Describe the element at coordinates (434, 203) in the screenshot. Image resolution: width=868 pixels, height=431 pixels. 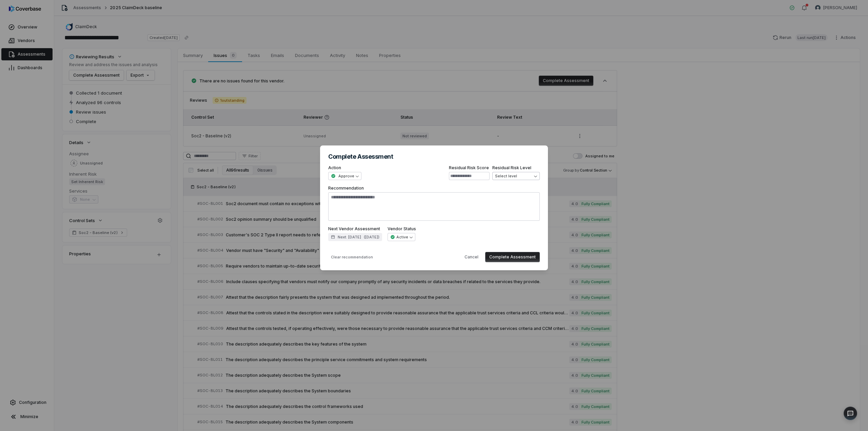
I see `label: Recommendation` at that location.